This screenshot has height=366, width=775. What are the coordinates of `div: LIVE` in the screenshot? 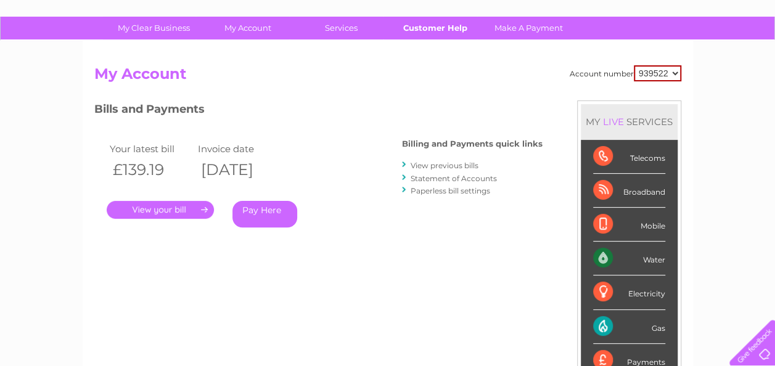 It's located at (614, 122).